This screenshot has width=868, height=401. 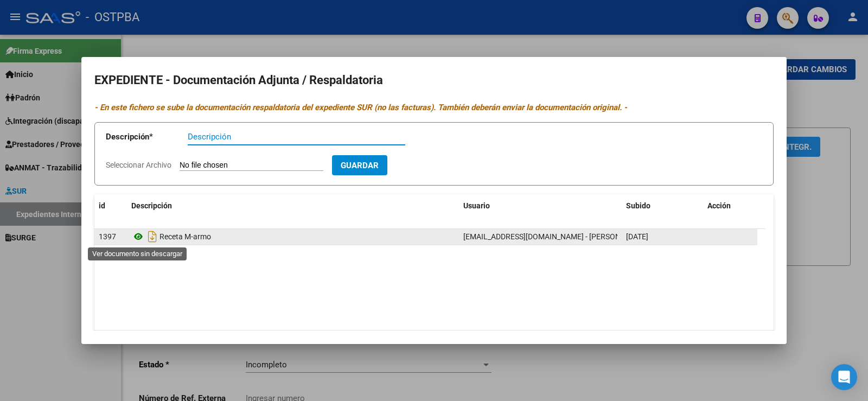 I want to click on span: id, so click(x=102, y=206).